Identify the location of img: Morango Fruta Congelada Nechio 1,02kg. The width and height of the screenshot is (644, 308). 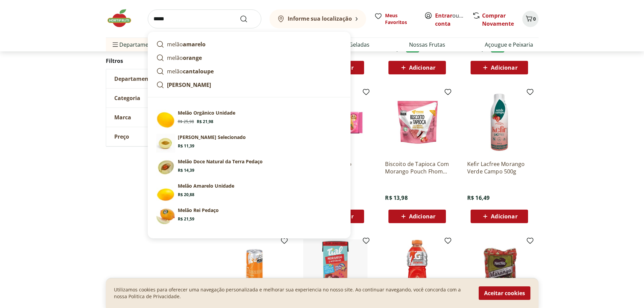
(499, 271).